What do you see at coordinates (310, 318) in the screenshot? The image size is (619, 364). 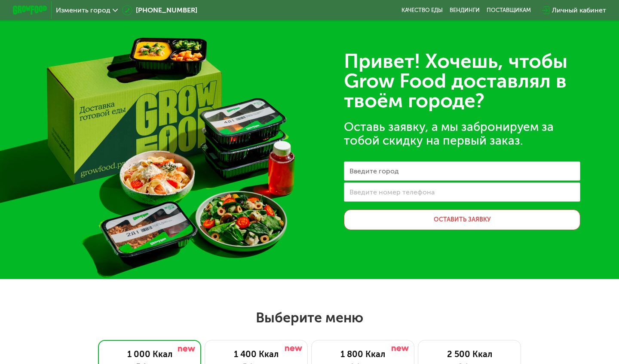 I see `h2: Выберите меню` at bounding box center [310, 318].